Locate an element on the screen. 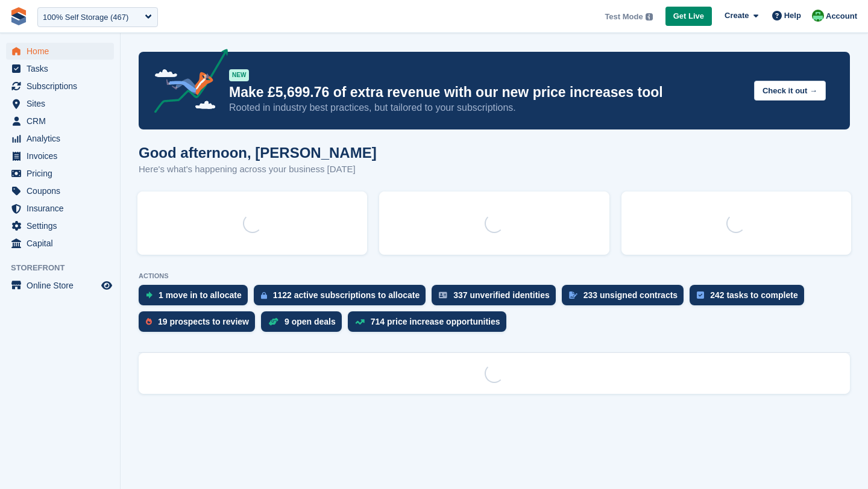  span: Home is located at coordinates (62, 51).